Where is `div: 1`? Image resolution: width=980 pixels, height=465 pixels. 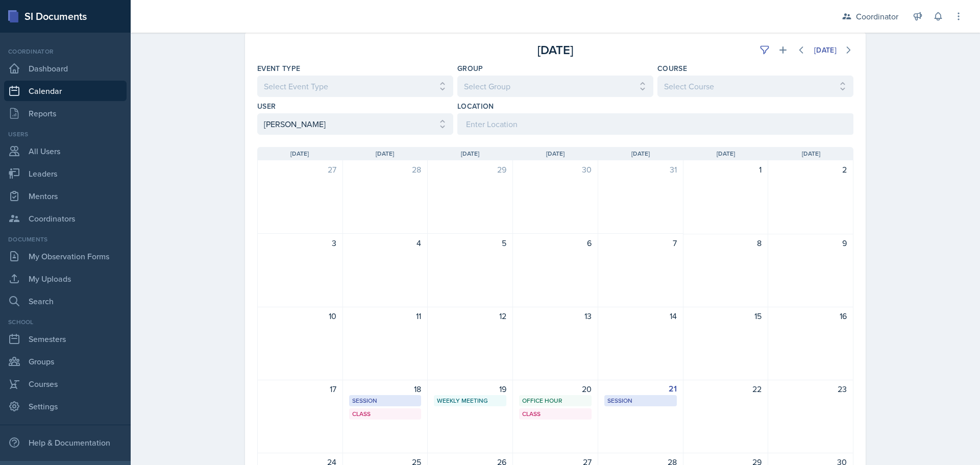
div: 1 is located at coordinates (726, 170).